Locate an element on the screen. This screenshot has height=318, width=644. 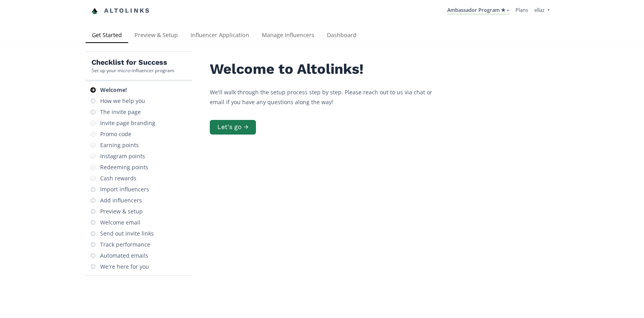
h5: Checklist for Success is located at coordinates (133, 62).